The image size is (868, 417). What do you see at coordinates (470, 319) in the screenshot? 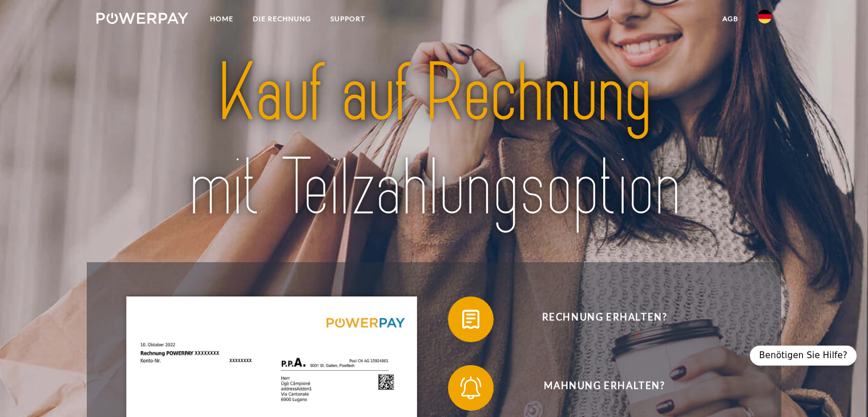
I see `img: qb_bill.svg` at bounding box center [470, 319].